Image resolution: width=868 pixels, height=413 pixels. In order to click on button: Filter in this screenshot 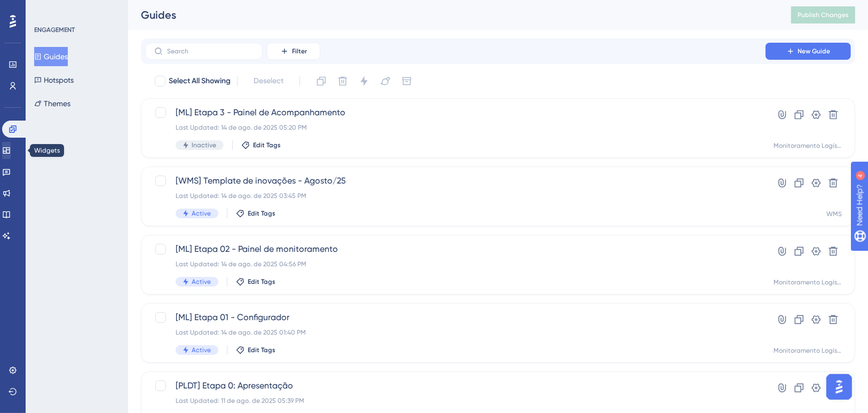, I will do `click(294, 52)`.